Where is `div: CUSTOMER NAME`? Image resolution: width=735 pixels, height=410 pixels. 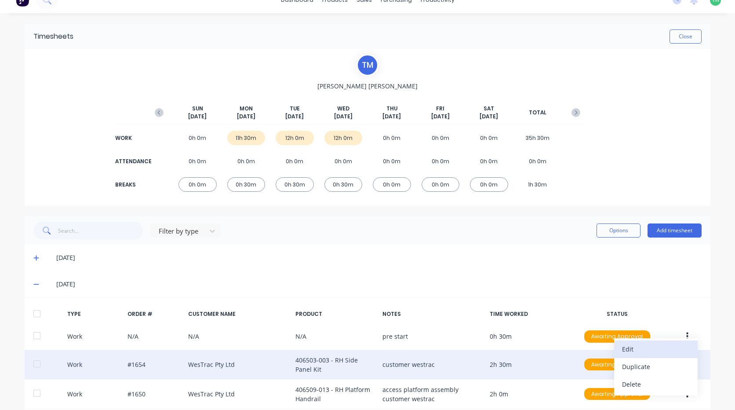 div: CUSTOMER NAME is located at coordinates (238, 314).